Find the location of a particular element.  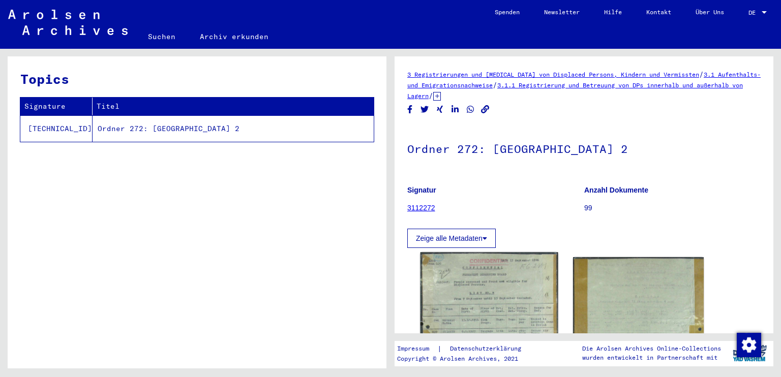

a: Suchen is located at coordinates (162, 37).